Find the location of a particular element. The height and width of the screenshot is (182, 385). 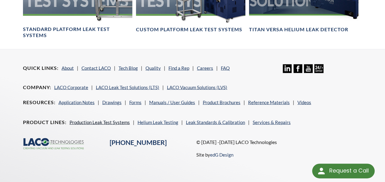

h4: Custom Platform Leak Test Systems is located at coordinates (189, 29).